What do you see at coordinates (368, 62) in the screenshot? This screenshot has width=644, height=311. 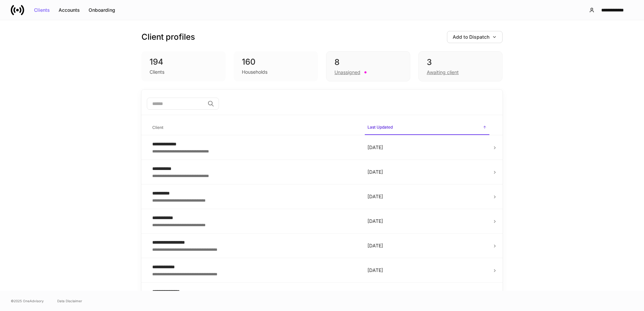 I see `div: 8` at bounding box center [368, 62].